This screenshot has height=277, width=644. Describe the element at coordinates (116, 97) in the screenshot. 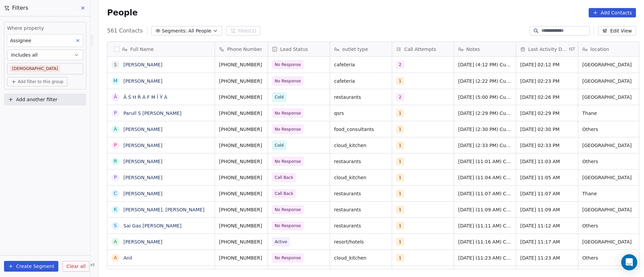

I see `div: Â` at that location.